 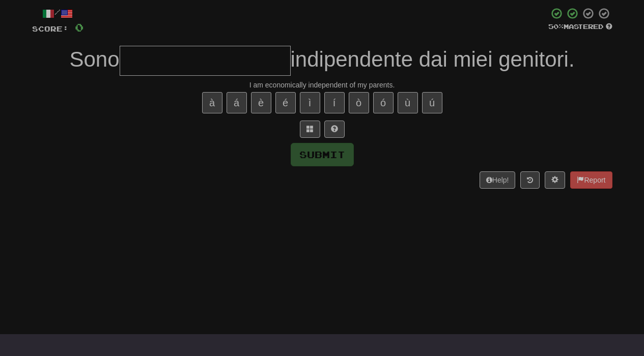 What do you see at coordinates (591, 180) in the screenshot?
I see `button: Report` at bounding box center [591, 180].